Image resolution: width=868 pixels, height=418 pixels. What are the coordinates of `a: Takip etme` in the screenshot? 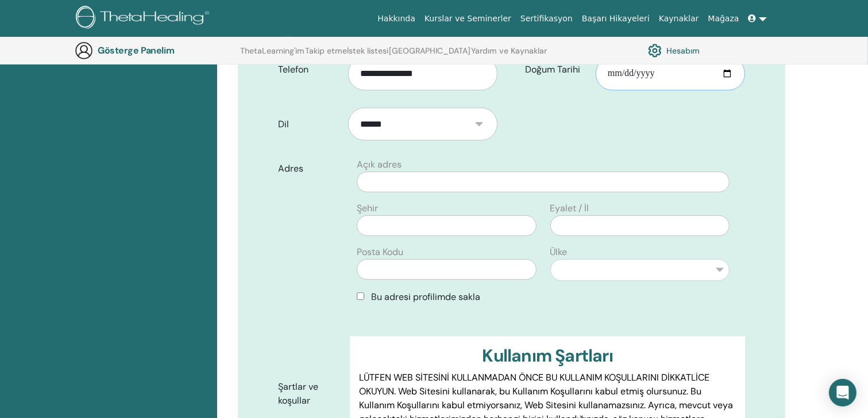 It's located at (326, 55).